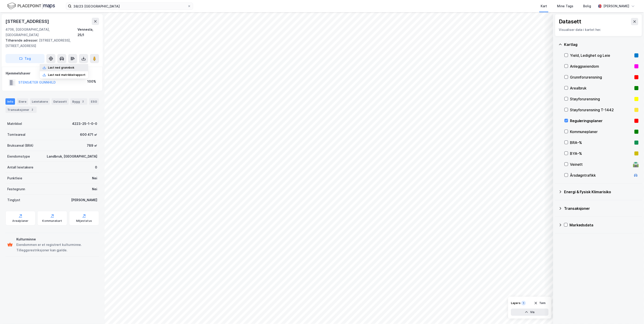 This screenshot has height=324, width=644. I want to click on div: Bygg, so click(79, 102).